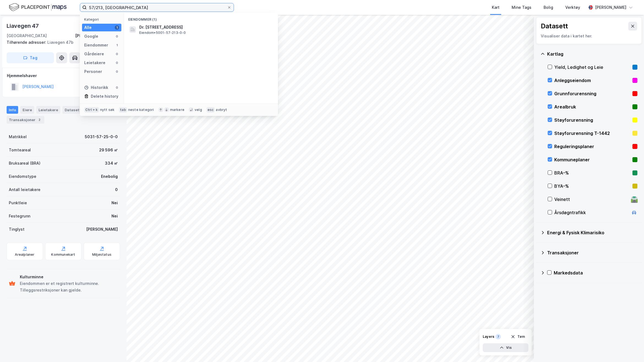 Image resolution: width=644 pixels, height=362 pixels. What do you see at coordinates (28, 110) in the screenshot?
I see `div: Eiere` at bounding box center [28, 110].